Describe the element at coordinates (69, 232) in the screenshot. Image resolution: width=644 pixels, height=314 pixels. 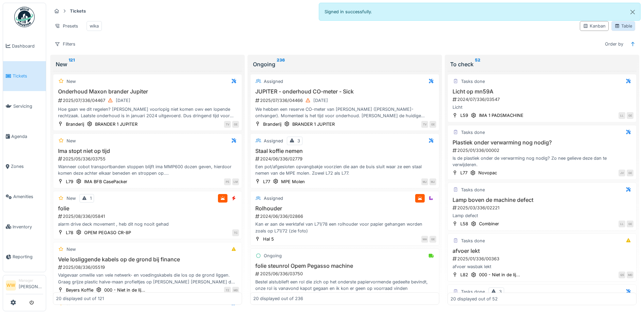
I see `div: L78` at that location.